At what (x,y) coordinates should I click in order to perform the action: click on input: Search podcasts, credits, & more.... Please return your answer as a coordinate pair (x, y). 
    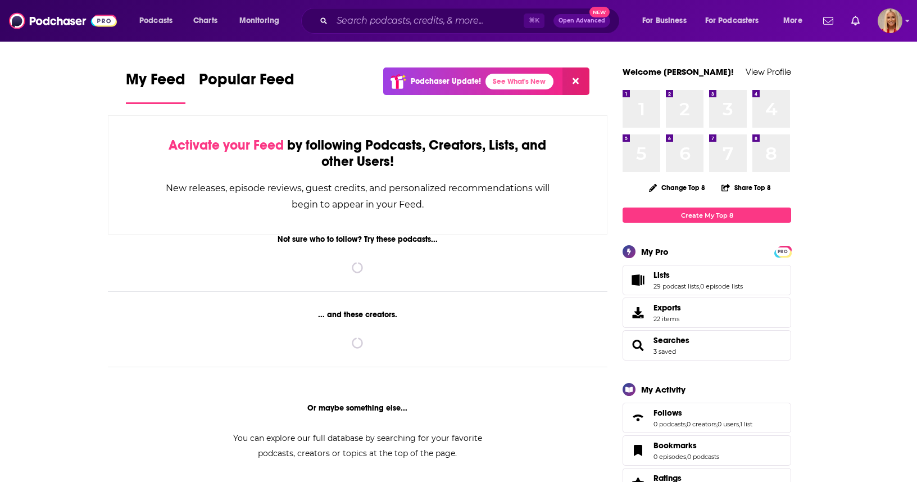
    Looking at the image, I should click on (428, 21).